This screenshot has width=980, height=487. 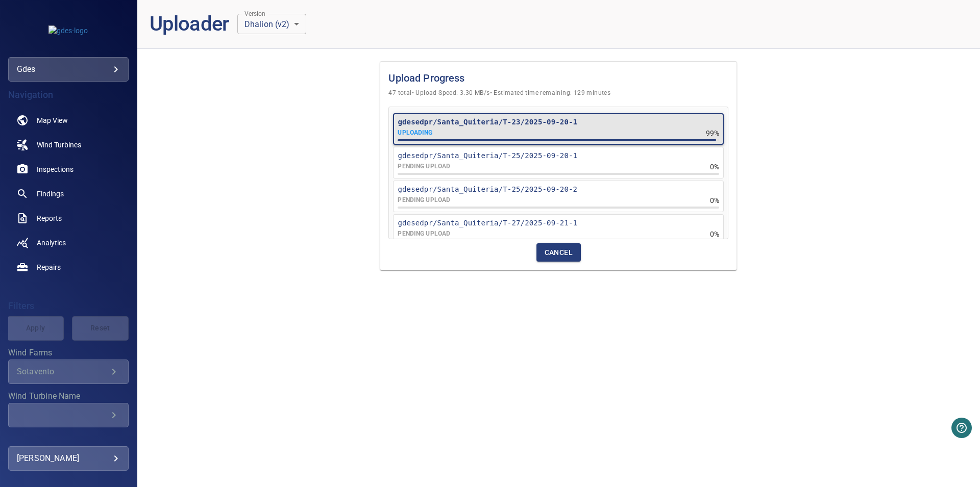 I want to click on span: Wind Turbines, so click(x=59, y=144).